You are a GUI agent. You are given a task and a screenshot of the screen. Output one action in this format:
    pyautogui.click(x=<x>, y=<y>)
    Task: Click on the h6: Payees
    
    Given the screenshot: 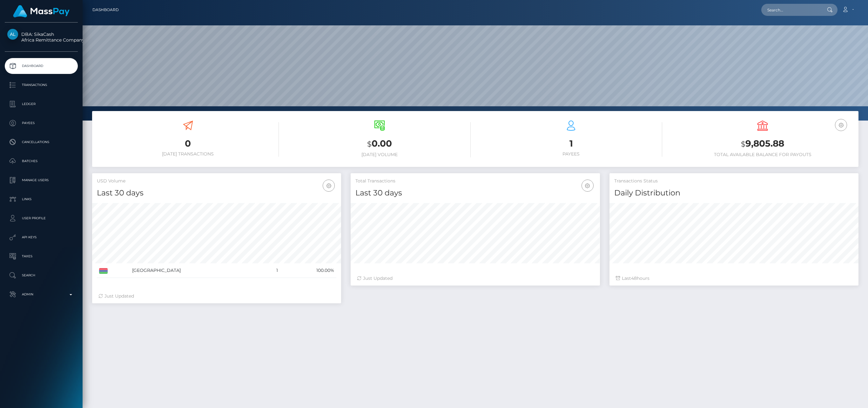 What is the action you would take?
    pyautogui.click(x=571, y=153)
    